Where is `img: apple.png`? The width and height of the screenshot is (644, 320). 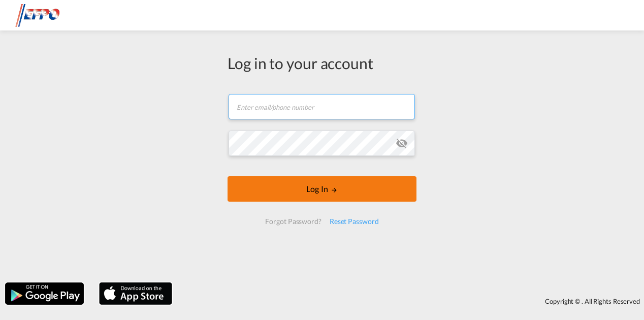
img: apple.png is located at coordinates (135, 293).